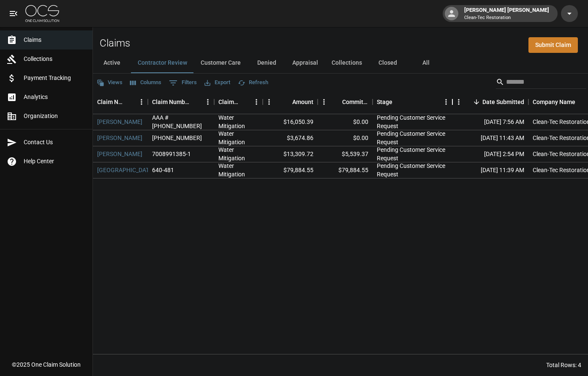 The image size is (588, 376). Describe the element at coordinates (146, 82) in the screenshot. I see `button: Select columns` at that location.